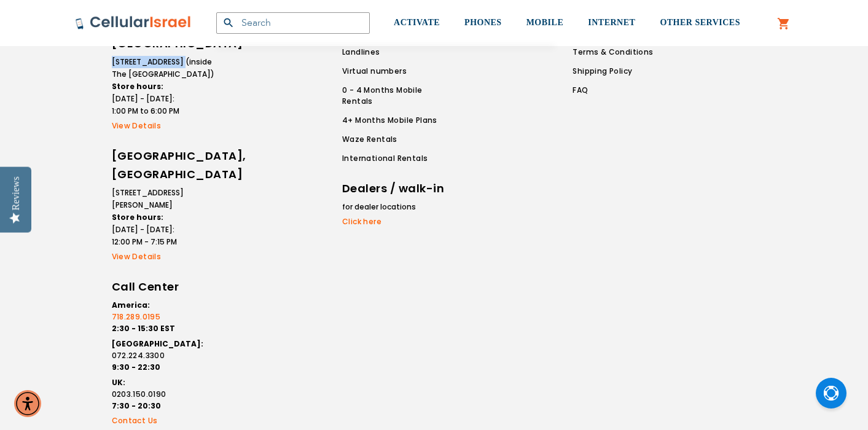 This screenshot has height=430, width=868. What do you see at coordinates (164, 317) in the screenshot?
I see `a: 718.289.0195` at bounding box center [164, 317].